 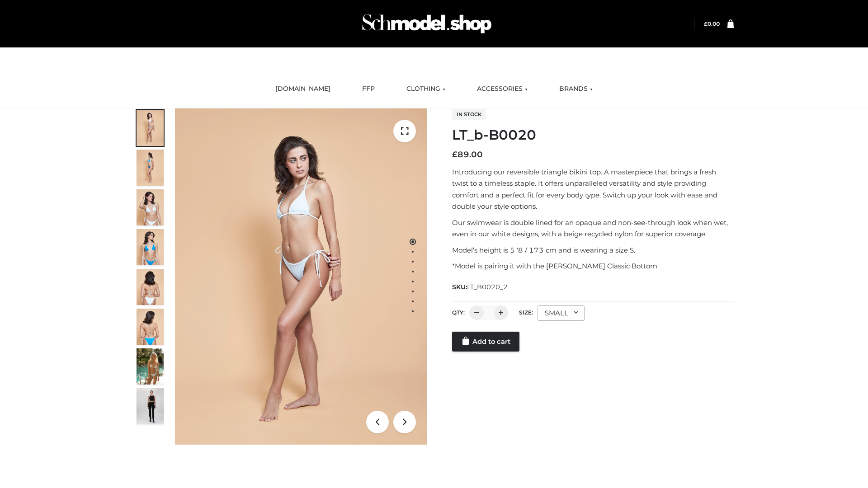 I want to click on p: Model’s height is 5 ‘8 / 173 cm and is wearing a size S., so click(x=593, y=250).